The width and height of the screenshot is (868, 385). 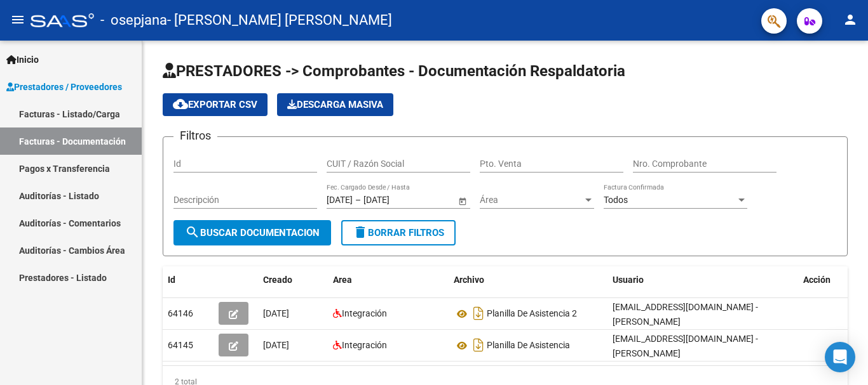 I want to click on span: Área, so click(x=531, y=200).